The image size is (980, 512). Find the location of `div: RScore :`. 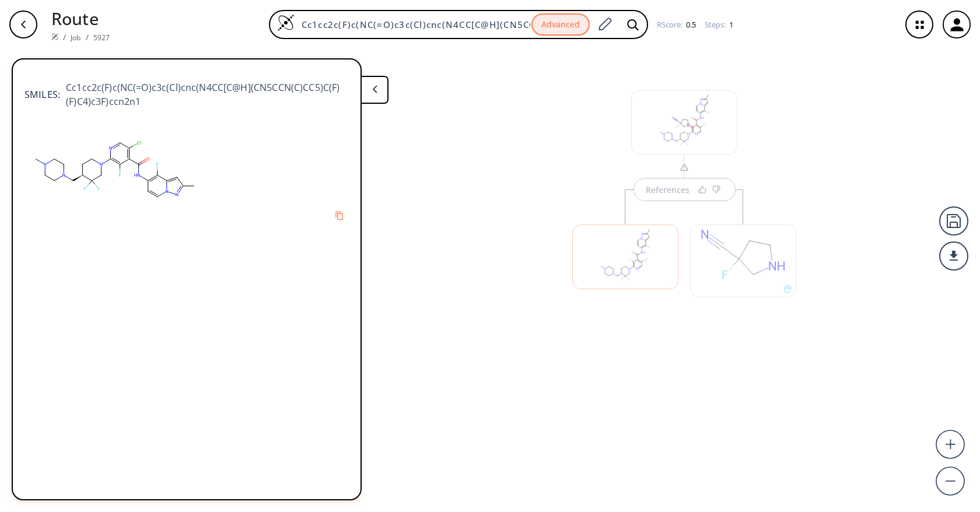

div: RScore : is located at coordinates (676, 24).